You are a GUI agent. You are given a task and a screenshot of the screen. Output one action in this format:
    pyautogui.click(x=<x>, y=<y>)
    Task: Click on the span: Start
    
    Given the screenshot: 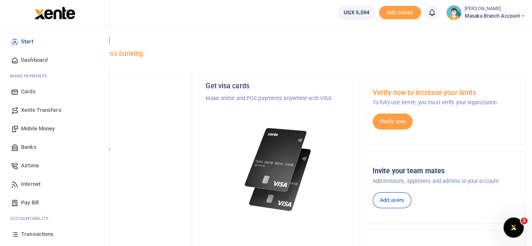 What is the action you would take?
    pyautogui.click(x=27, y=42)
    